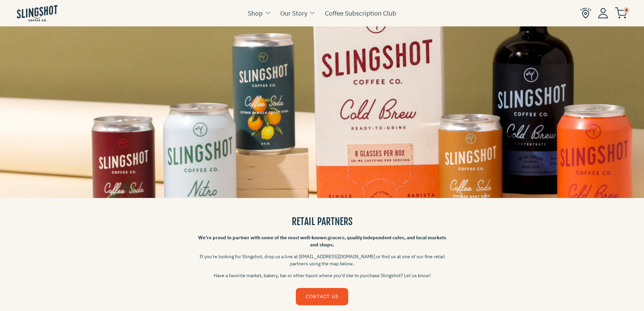 The width and height of the screenshot is (644, 311). I want to click on img: Find Us, so click(585, 13).